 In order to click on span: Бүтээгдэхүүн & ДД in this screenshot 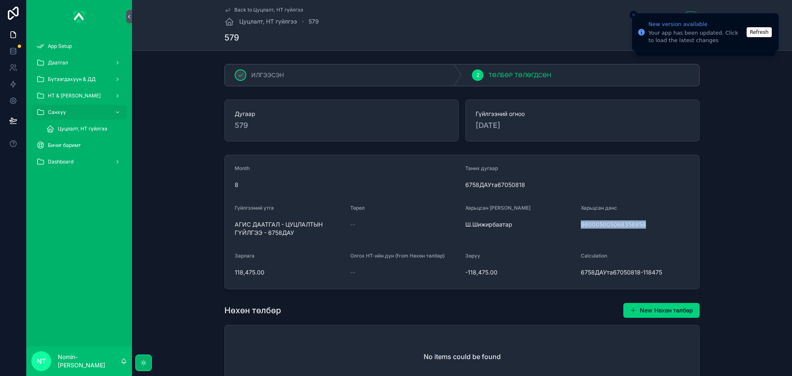, I will do `click(72, 79)`.